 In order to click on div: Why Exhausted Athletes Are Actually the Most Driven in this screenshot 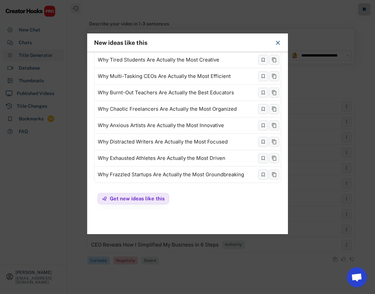, I will do `click(161, 158)`.